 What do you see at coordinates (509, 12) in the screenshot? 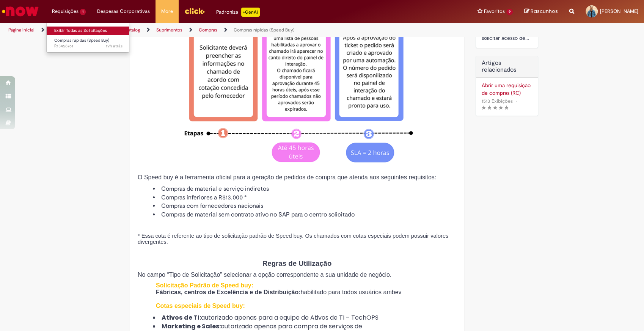
I see `span: 9` at bounding box center [509, 12].